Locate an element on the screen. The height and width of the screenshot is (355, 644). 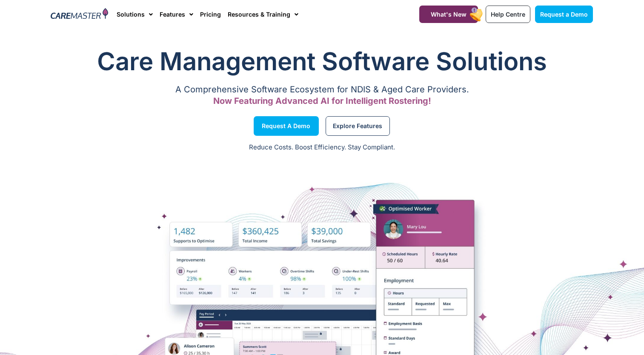
a: Help Centre is located at coordinates (507, 14).